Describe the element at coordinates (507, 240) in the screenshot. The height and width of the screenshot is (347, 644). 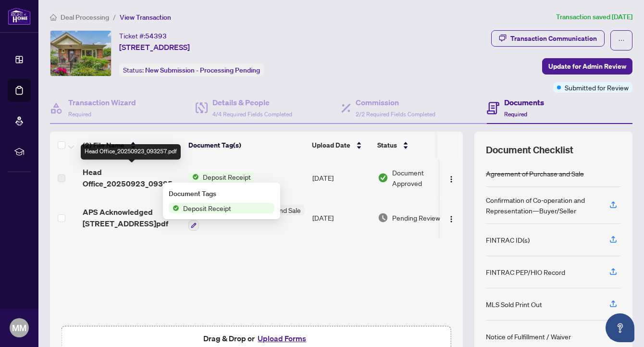
I see `div: FINTRAC ID(s)` at that location.